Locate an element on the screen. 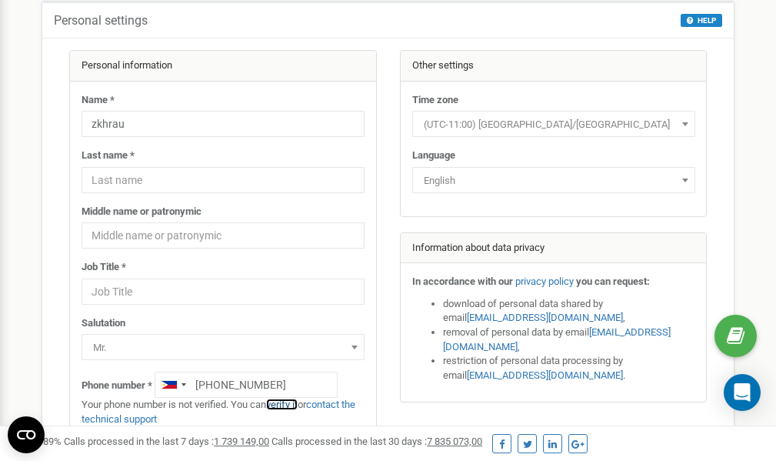 The image size is (776, 461). li: restriction of personal data processing by email . is located at coordinates (569, 368).